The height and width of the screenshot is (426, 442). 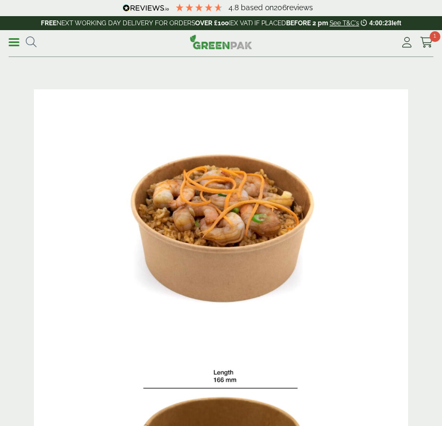 What do you see at coordinates (280, 8) in the screenshot?
I see `span: 206` at bounding box center [280, 8].